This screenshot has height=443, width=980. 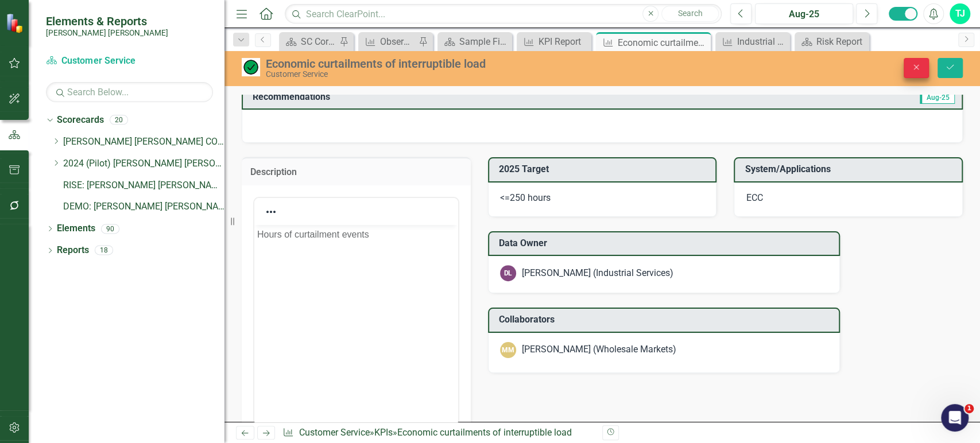 I want to click on div: DL, so click(x=508, y=273).